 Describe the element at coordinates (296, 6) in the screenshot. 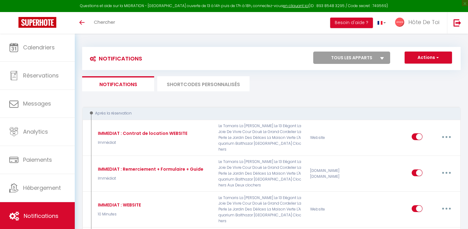

I see `a: en cliquant ici` at that location.